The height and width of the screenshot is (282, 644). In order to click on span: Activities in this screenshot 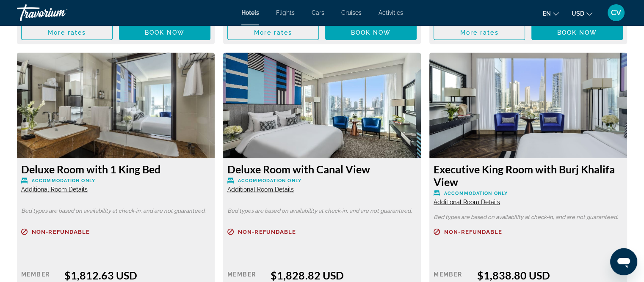, I will do `click(390, 13)`.